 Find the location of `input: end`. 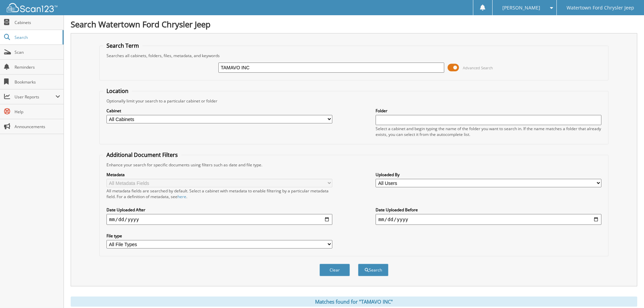

input: end is located at coordinates (488, 220).